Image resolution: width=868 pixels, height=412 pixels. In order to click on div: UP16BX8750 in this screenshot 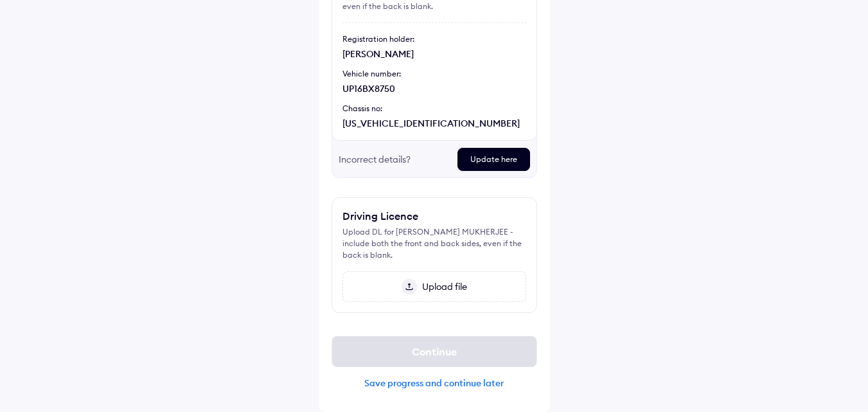, I will do `click(434, 89)`.